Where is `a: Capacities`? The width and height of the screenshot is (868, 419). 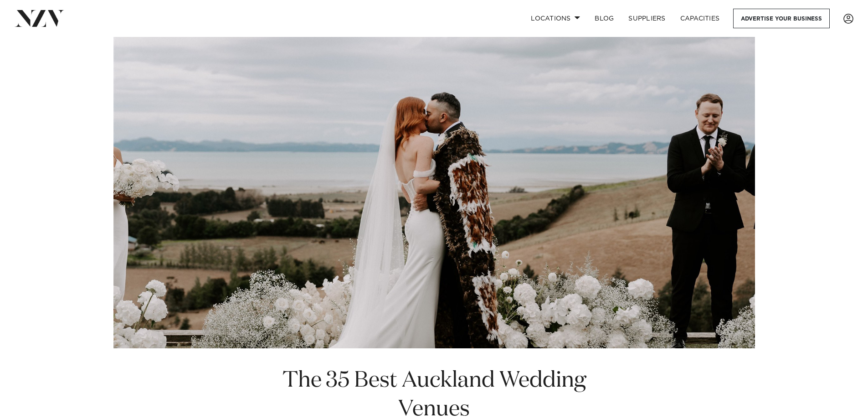
a: Capacities is located at coordinates (700, 19).